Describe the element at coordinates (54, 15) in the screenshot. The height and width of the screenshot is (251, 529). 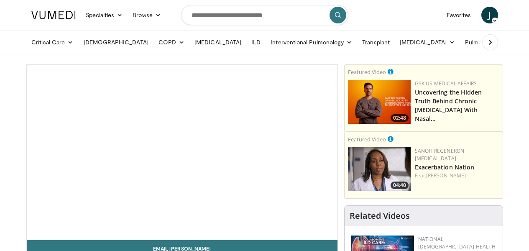
I see `img: VuMedi Logo` at that location.